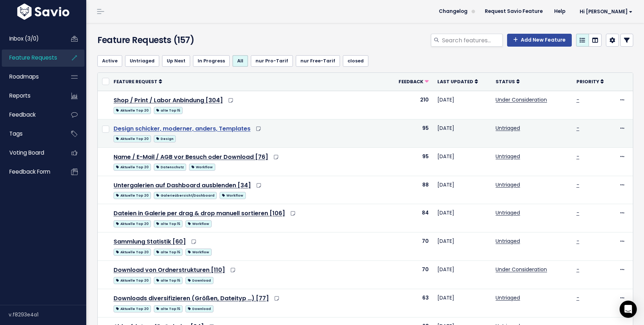 The height and width of the screenshot is (325, 644). Describe the element at coordinates (457, 81) in the screenshot. I see `a: Last Updated` at that location.